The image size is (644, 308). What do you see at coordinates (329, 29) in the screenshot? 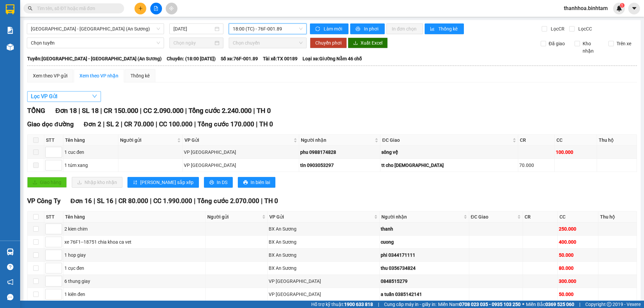
I see `button: syncLàm mới` at bounding box center [329, 29].